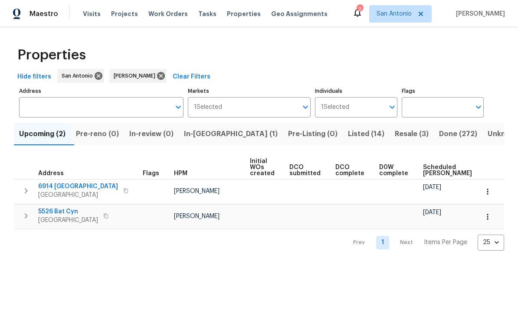 The image size is (518, 310). Describe the element at coordinates (207, 14) in the screenshot. I see `span: Tasks` at that location.